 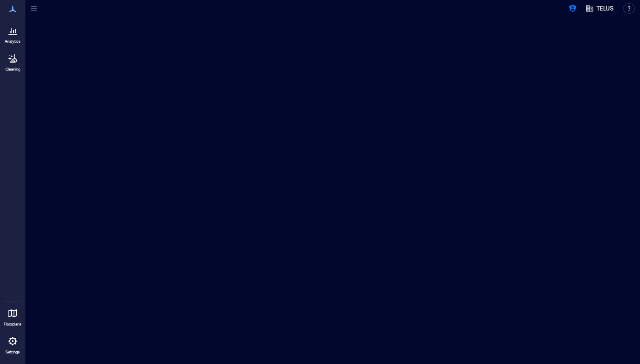 I want to click on p: Cleaning, so click(x=13, y=69).